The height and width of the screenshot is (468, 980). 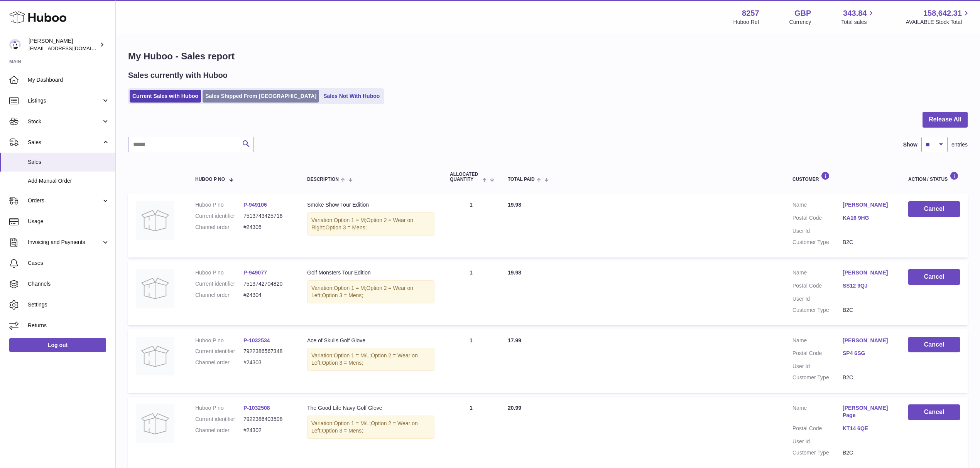 I want to click on span: Cases, so click(x=69, y=263).